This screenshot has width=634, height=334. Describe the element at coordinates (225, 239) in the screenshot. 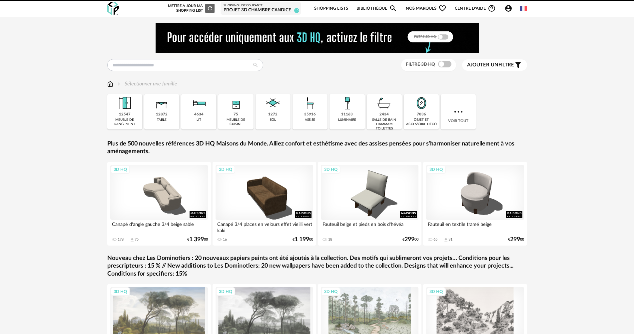

I see `div: 16` at that location.